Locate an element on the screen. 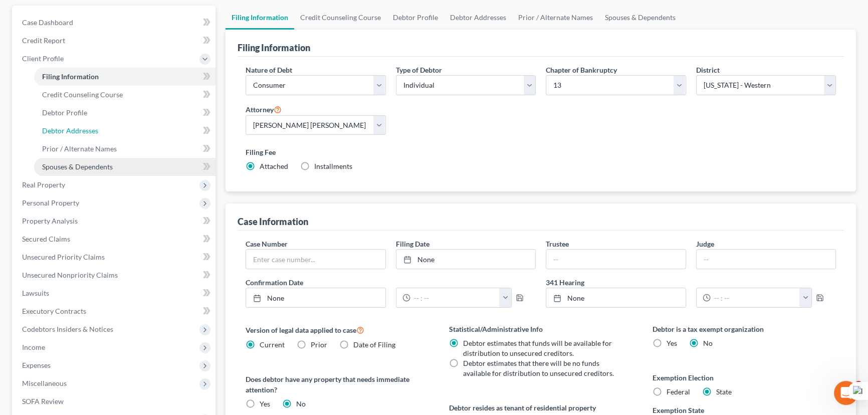  label: Filing Fee is located at coordinates (541, 152).